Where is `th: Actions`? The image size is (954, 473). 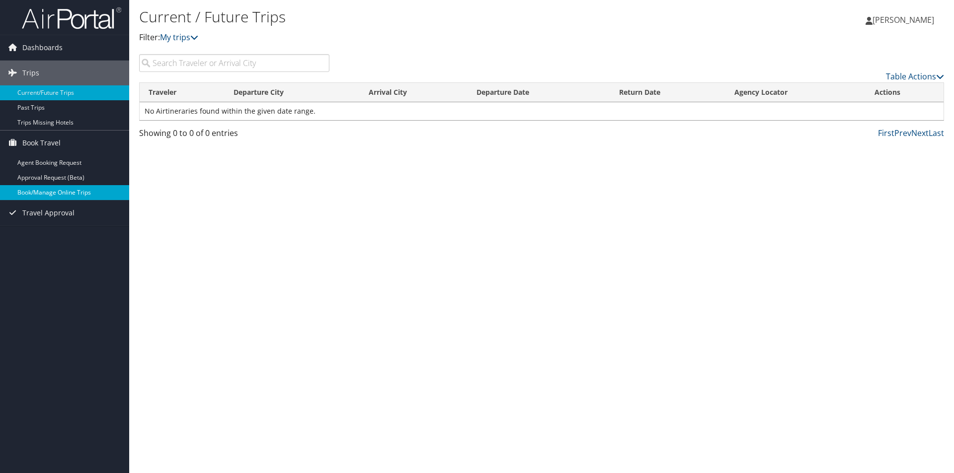 th: Actions is located at coordinates (904, 92).